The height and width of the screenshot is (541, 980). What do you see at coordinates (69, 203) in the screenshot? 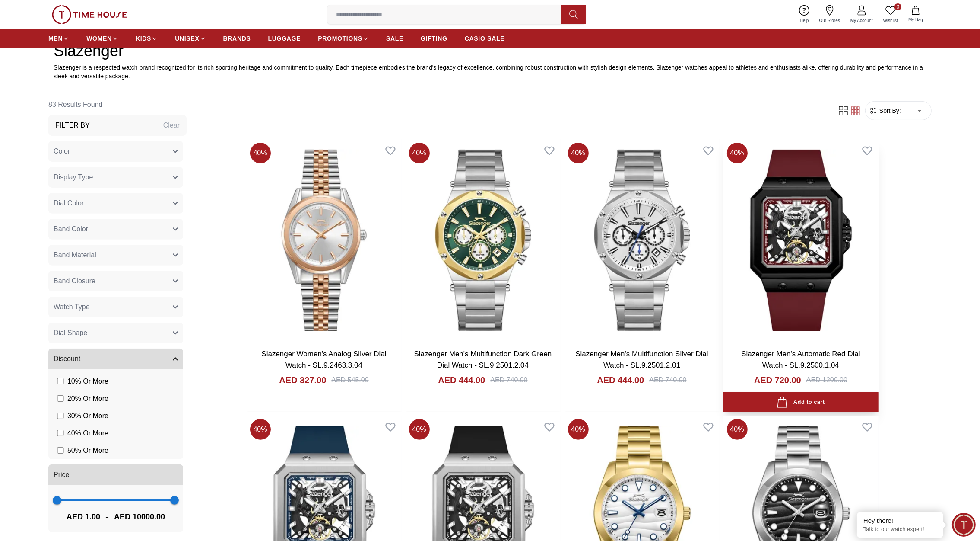
I see `span: Dial Color` at bounding box center [69, 203].